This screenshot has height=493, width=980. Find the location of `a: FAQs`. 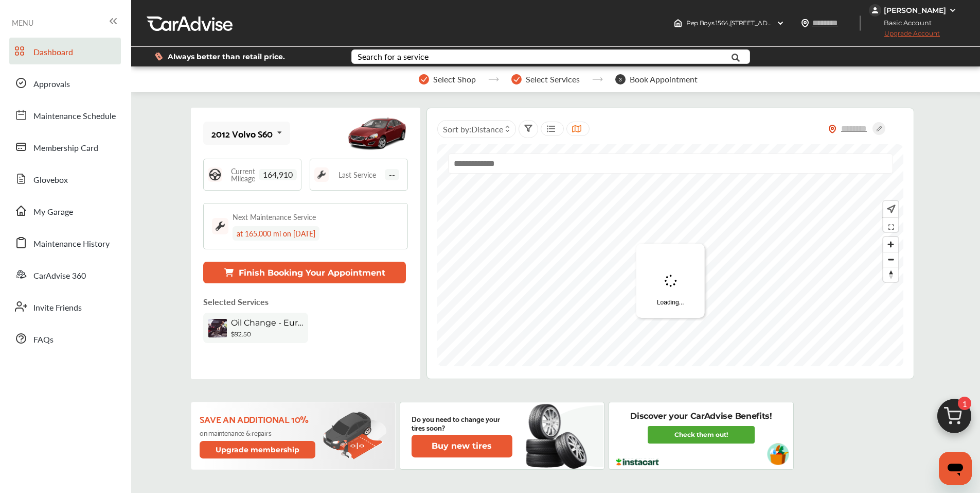

a: FAQs is located at coordinates (65, 338).